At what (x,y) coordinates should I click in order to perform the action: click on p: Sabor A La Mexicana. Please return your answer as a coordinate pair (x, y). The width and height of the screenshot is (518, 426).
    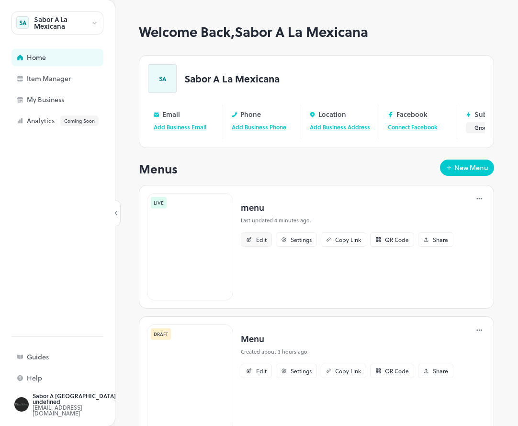
    Looking at the image, I should click on (232, 79).